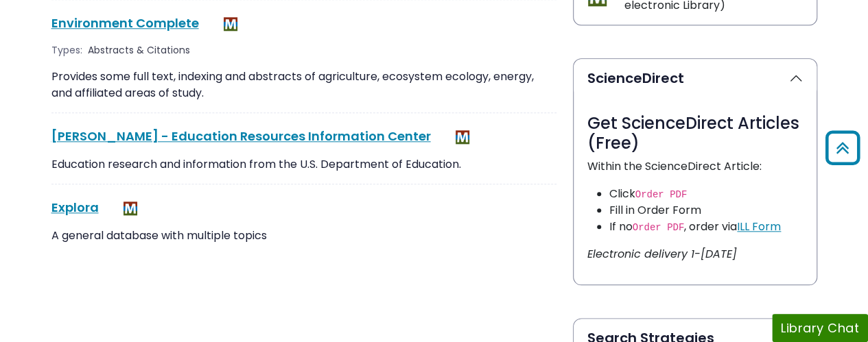  What do you see at coordinates (75, 207) in the screenshot?
I see `a: Explora` at bounding box center [75, 207].